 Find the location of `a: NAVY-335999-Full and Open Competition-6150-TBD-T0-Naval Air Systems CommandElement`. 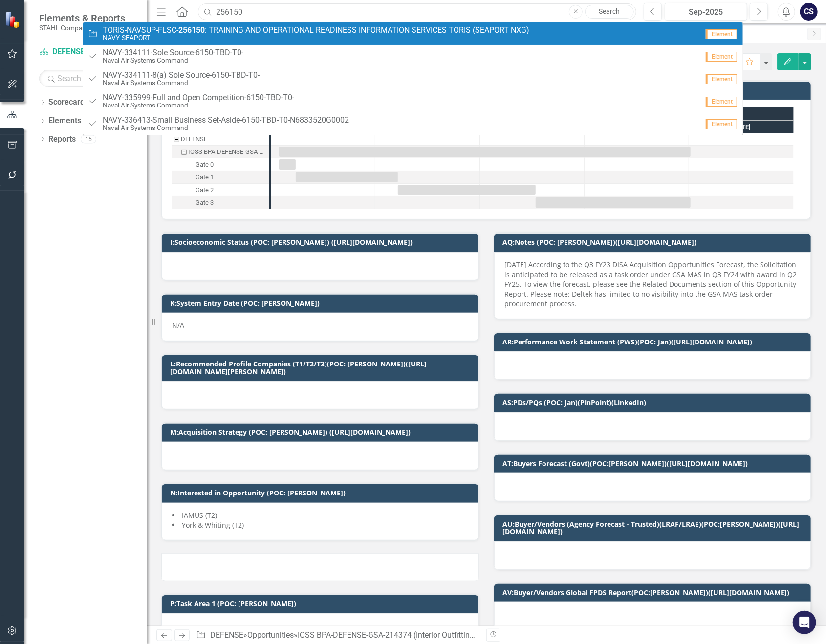

a: NAVY-335999-Full and Open Competition-6150-TBD-T0-Naval Air Systems CommandElement is located at coordinates (413, 101).